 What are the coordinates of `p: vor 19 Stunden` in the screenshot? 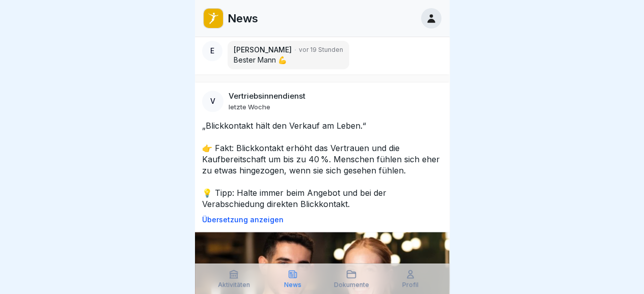 It's located at (321, 50).